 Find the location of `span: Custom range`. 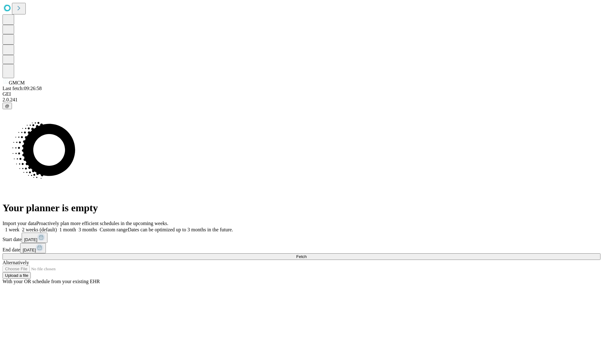

span: Custom range is located at coordinates (113, 230).